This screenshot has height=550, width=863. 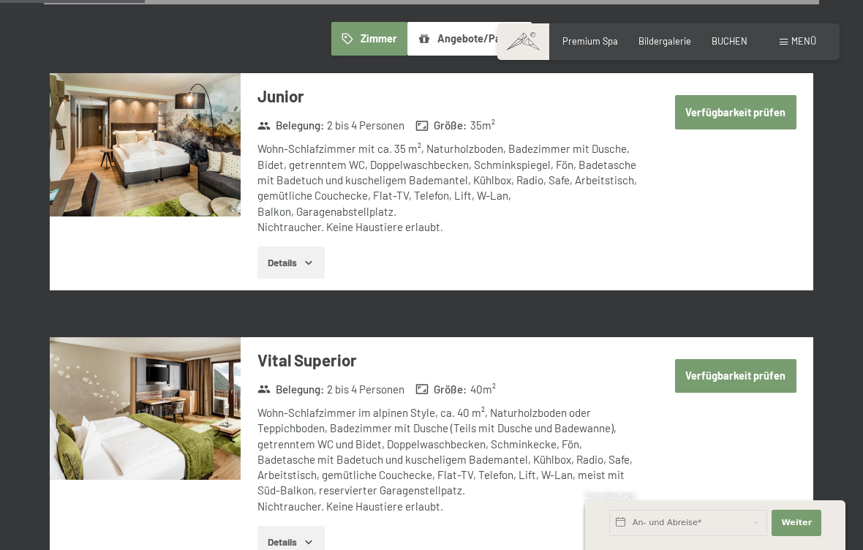 What do you see at coordinates (483, 389) in the screenshot?
I see `span: 40 m²` at bounding box center [483, 389].